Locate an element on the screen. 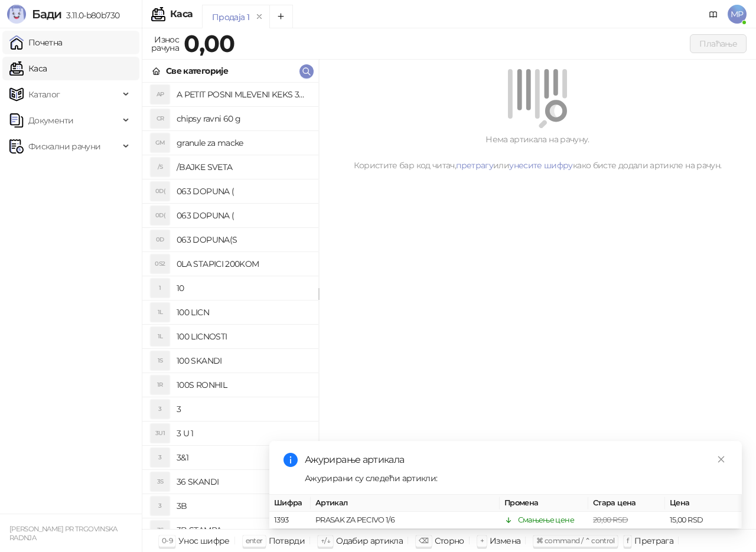  h4: 100 LICN is located at coordinates (243, 312).